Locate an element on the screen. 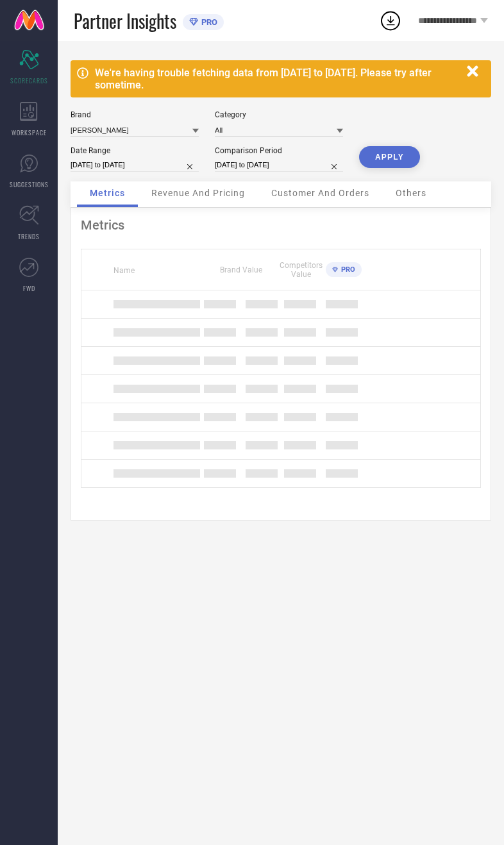 The height and width of the screenshot is (845, 504). input: Select comparison period is located at coordinates (279, 165).